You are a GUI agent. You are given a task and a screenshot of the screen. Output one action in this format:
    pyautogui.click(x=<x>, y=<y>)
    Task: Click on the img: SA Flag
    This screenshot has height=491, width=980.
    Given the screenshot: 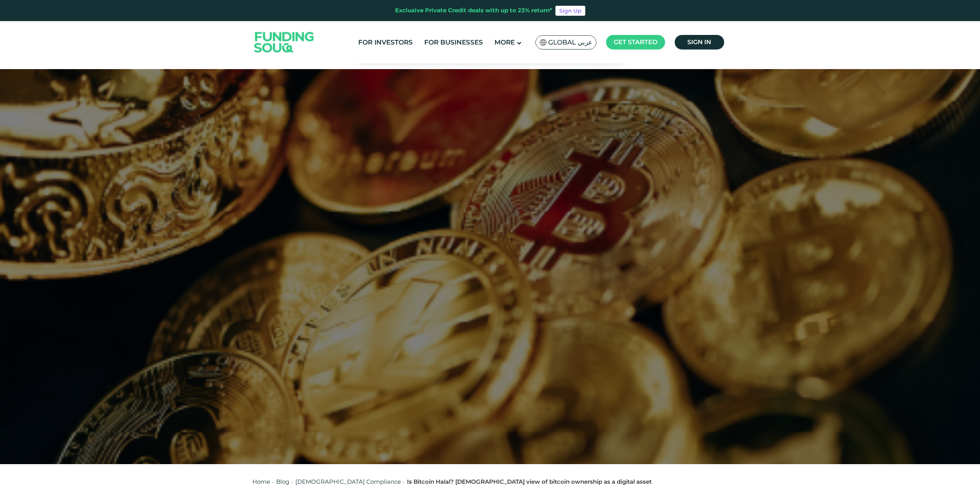 What is the action you would take?
    pyautogui.click(x=543, y=42)
    